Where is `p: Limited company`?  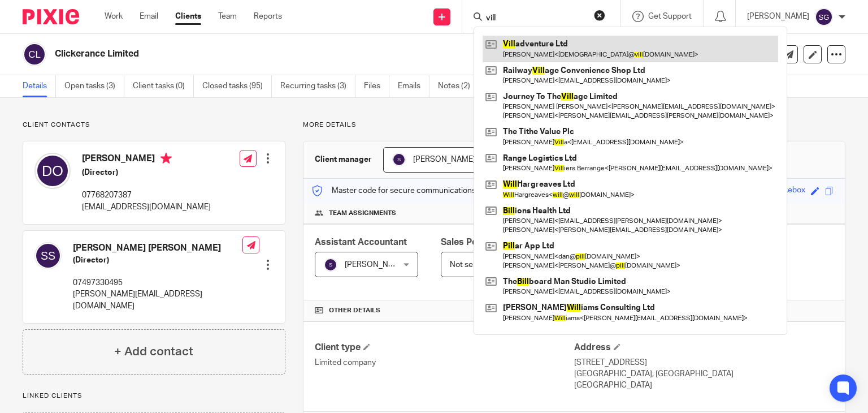
p: Limited company is located at coordinates (444, 363).